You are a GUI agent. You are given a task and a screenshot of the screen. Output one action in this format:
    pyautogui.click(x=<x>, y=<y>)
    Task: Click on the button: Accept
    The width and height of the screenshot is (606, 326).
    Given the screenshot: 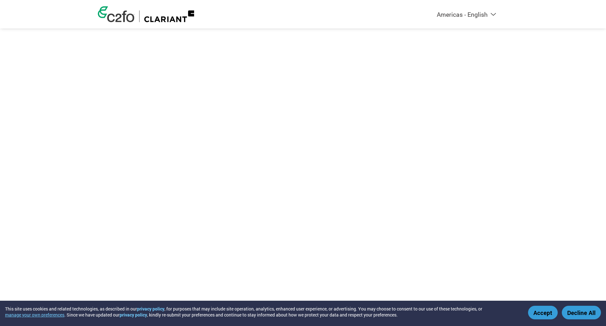 What is the action you would take?
    pyautogui.click(x=543, y=312)
    